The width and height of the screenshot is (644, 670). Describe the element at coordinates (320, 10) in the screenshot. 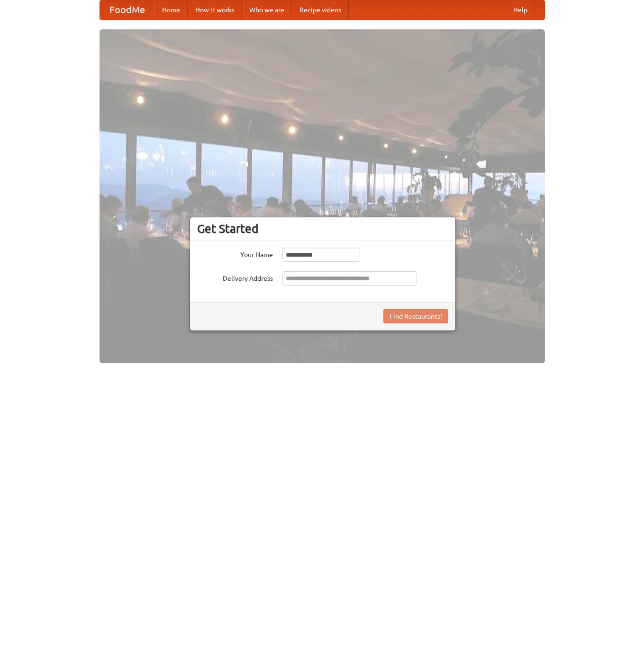

I see `a: Recipe videos` at that location.